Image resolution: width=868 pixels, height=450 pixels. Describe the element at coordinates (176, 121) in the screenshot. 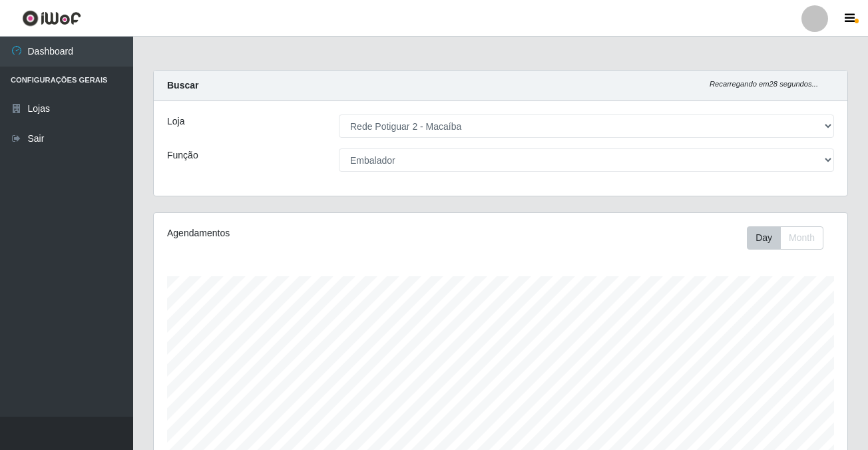

I see `label: Loja` at that location.